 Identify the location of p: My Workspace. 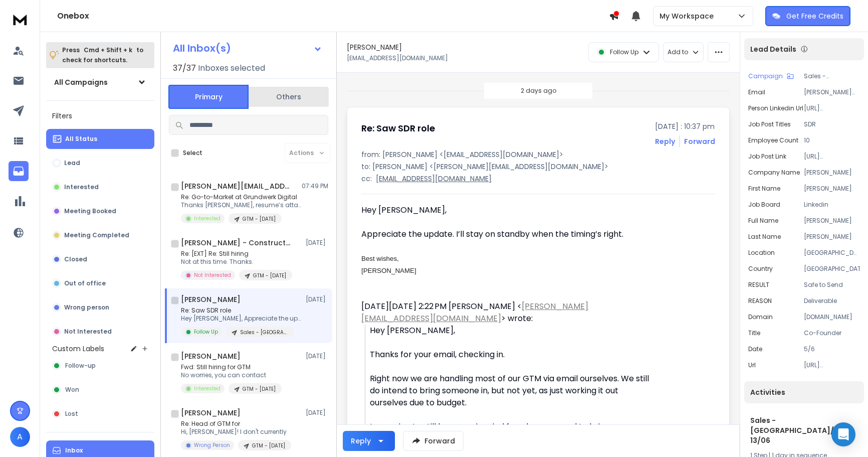
(688, 16).